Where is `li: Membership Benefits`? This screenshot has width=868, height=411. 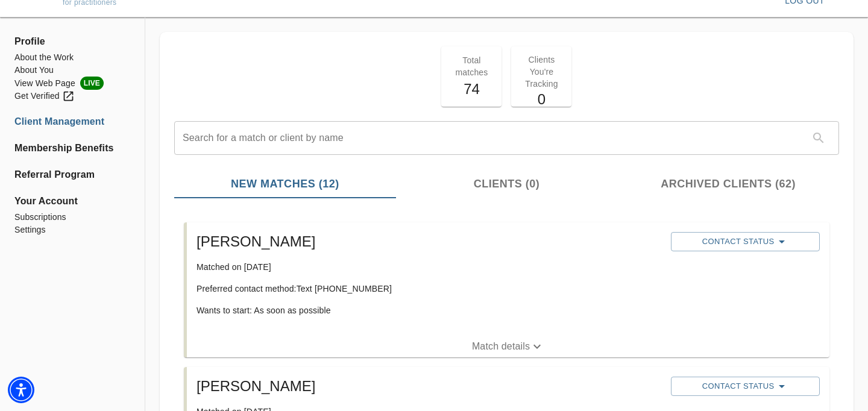 li: Membership Benefits is located at coordinates (72, 148).